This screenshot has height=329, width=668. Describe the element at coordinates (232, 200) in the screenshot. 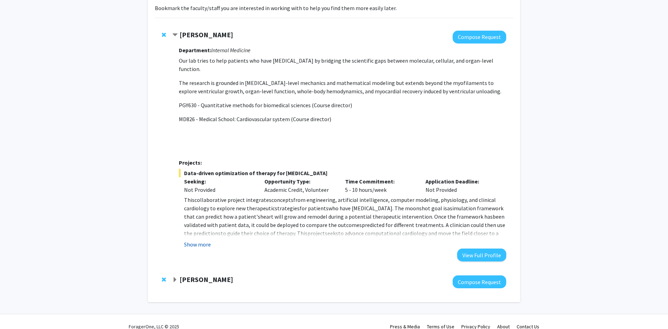

I see `span: collaborative project integrate` at that location.